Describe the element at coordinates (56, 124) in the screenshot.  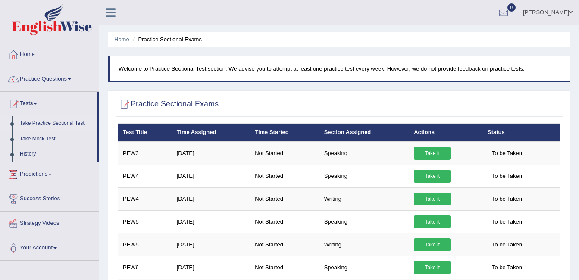
I see `a: Take Practice Sectional Test` at that location.